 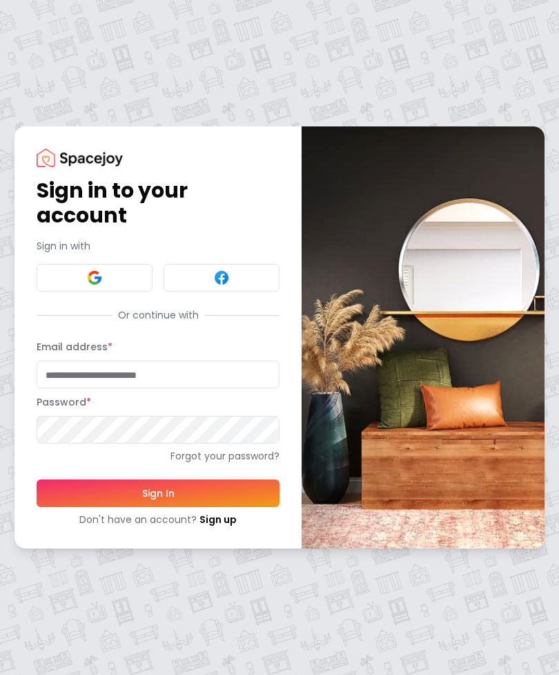 What do you see at coordinates (64, 402) in the screenshot?
I see `label: Password` at bounding box center [64, 402].